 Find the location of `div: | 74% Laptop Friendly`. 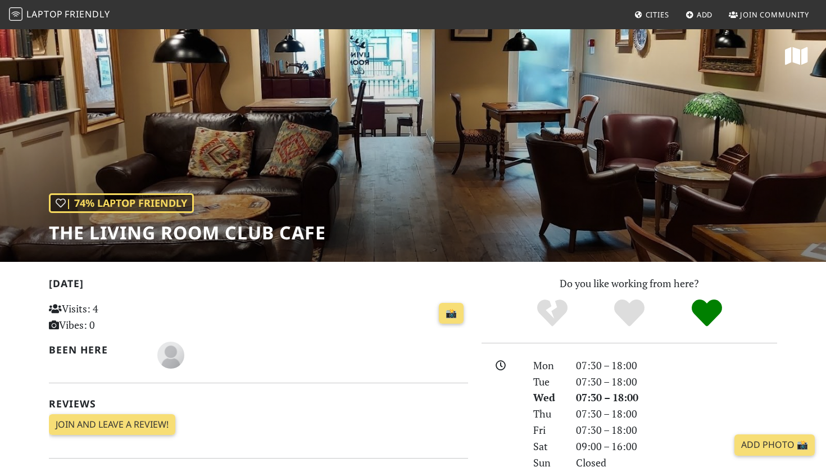

div: | 74% Laptop Friendly is located at coordinates (121, 203).